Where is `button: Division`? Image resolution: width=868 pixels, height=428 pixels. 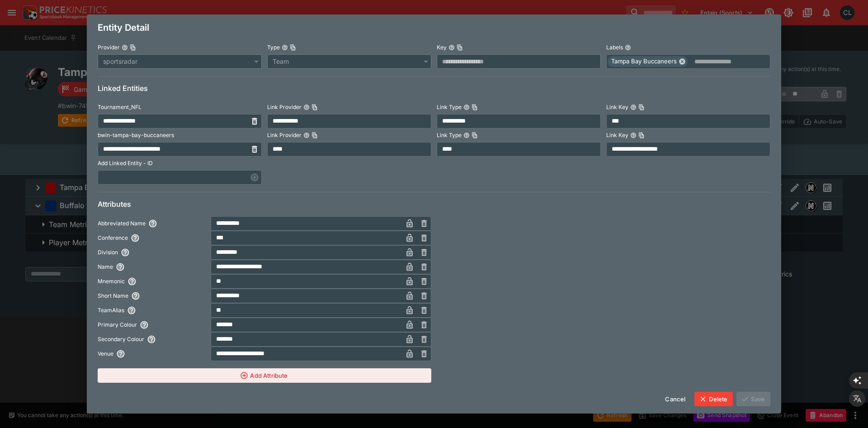 button: Division is located at coordinates (125, 253).